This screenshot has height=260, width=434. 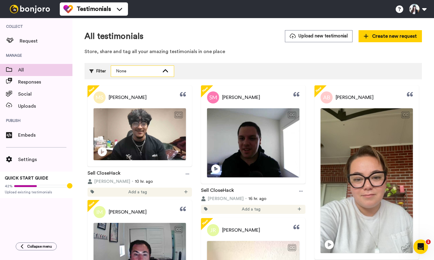 I want to click on span: Uploads, so click(x=45, y=106).